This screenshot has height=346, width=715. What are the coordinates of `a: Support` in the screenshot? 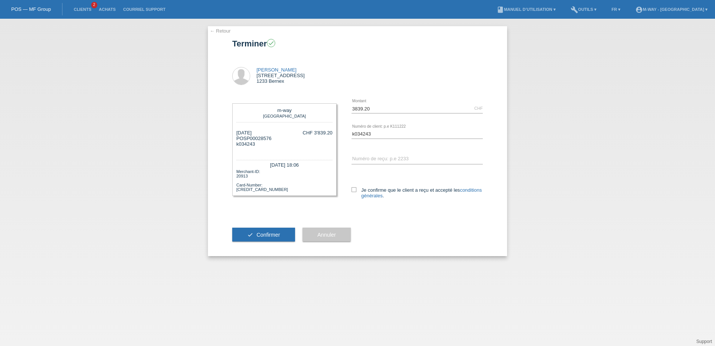 It's located at (705, 341).